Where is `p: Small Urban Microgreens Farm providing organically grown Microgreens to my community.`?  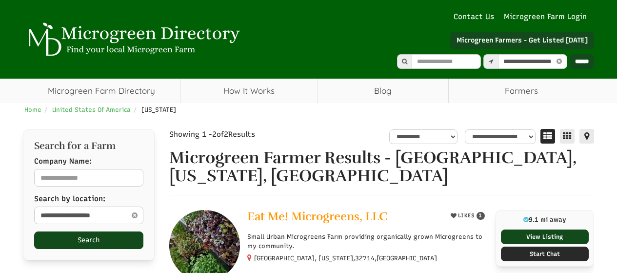
p: Small Urban Microgreens Farm providing organically grown Microgreens to my community. is located at coordinates (367, 241).